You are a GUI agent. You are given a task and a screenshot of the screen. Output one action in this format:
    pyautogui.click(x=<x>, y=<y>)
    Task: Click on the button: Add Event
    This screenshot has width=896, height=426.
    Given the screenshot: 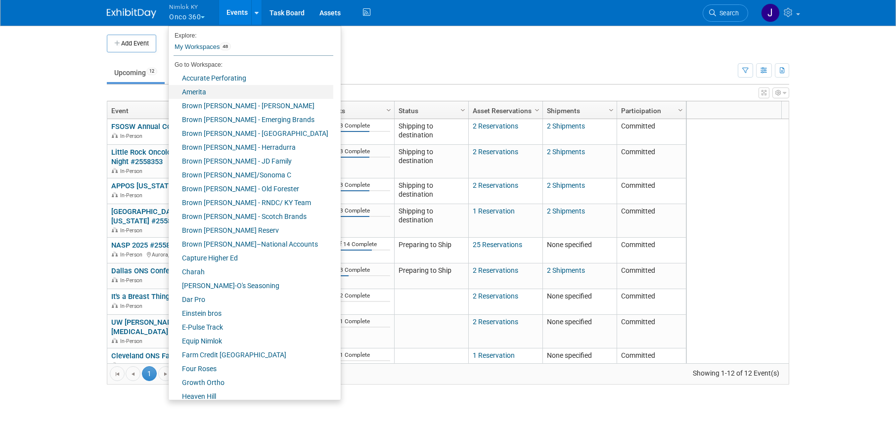 What is the action you would take?
    pyautogui.click(x=131, y=43)
    